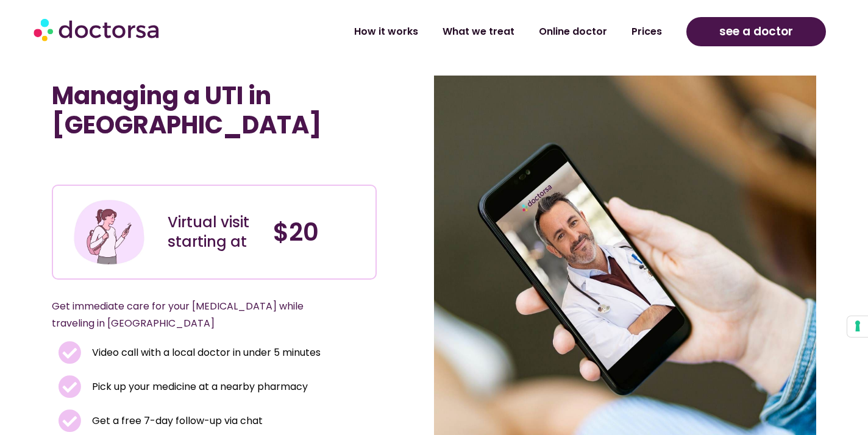  What do you see at coordinates (478, 32) in the screenshot?
I see `a: What we treat` at bounding box center [478, 32].